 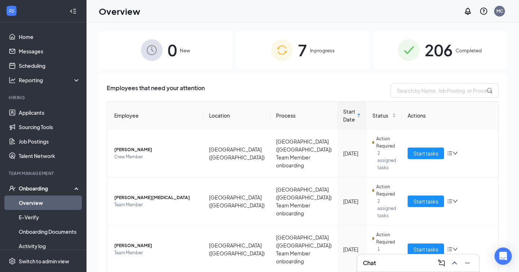 What do you see at coordinates (442, 263) in the screenshot?
I see `button: ComposeMessage` at bounding box center [442, 263].